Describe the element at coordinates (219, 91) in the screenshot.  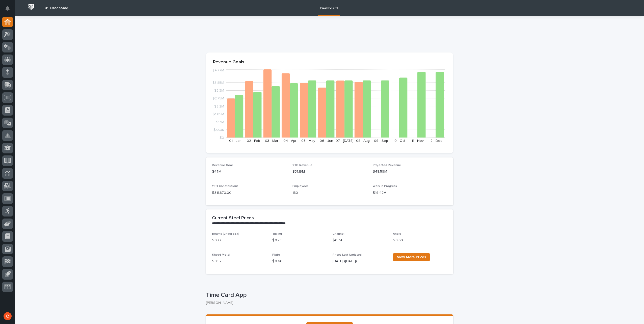
I see `tspan: $3.3M` at that location.